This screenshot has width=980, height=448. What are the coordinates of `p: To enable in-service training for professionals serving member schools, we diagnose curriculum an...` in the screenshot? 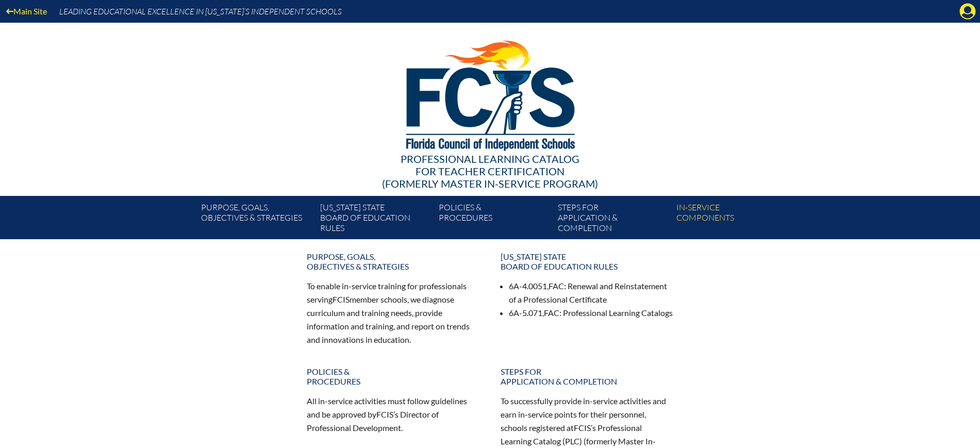 It's located at (393, 312).